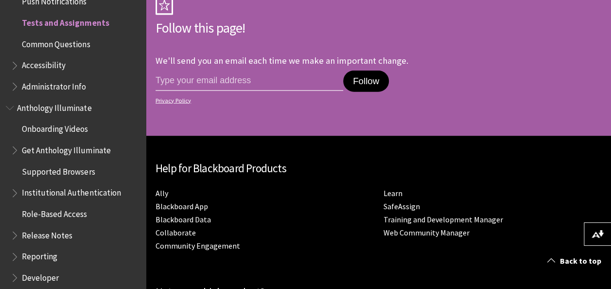 Image resolution: width=611 pixels, height=289 pixels. Describe the element at coordinates (47, 233) in the screenshot. I see `span: Release Notes` at that location.